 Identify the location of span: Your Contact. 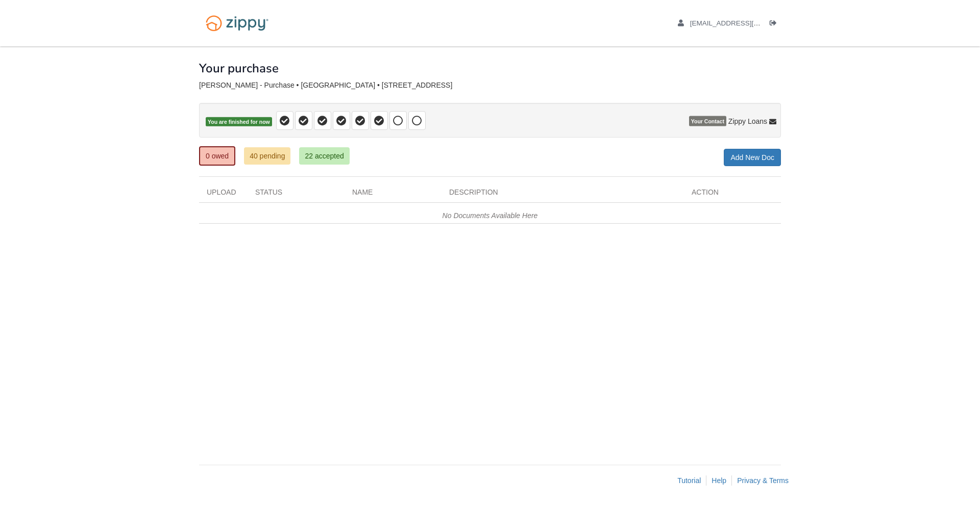
(707, 121).